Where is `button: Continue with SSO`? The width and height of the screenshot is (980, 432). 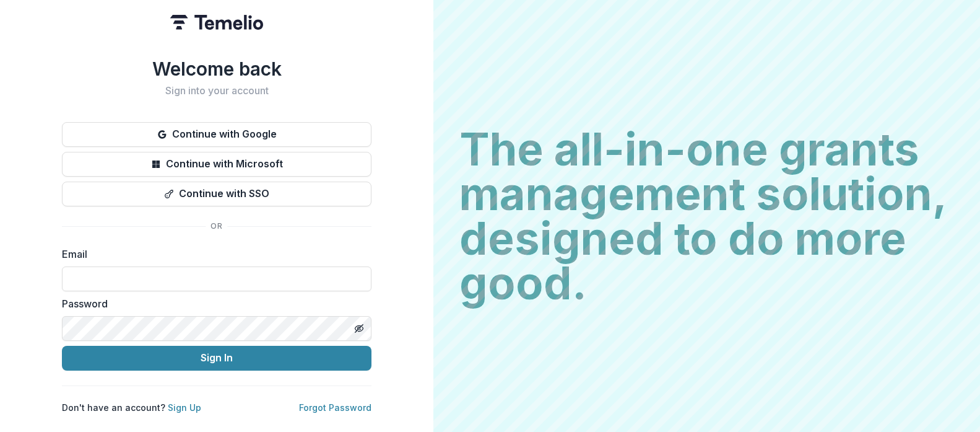
button: Continue with SSO is located at coordinates (217, 194).